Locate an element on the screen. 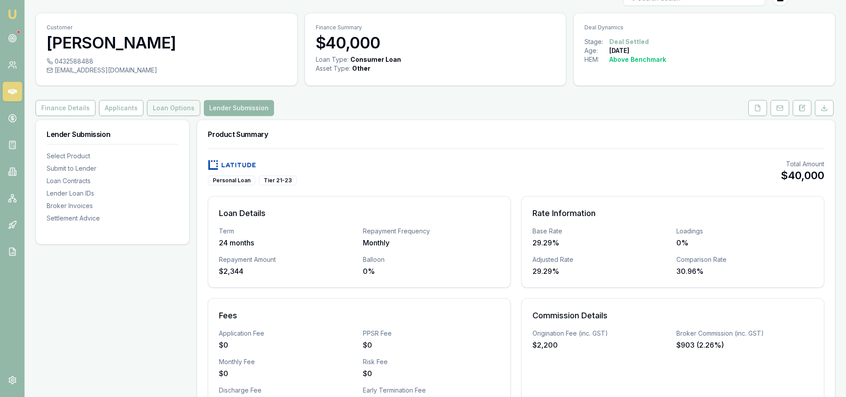 The width and height of the screenshot is (846, 397). div: Base Rate is located at coordinates (601, 231).